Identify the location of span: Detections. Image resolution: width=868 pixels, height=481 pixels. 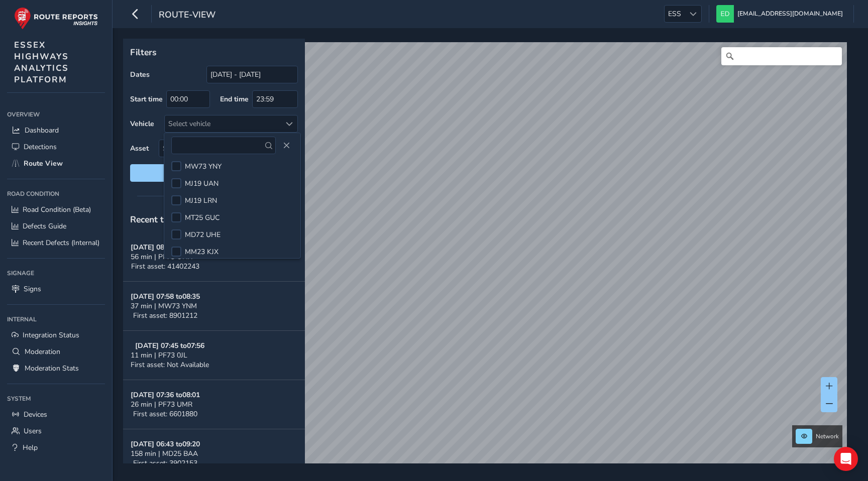
(40, 146).